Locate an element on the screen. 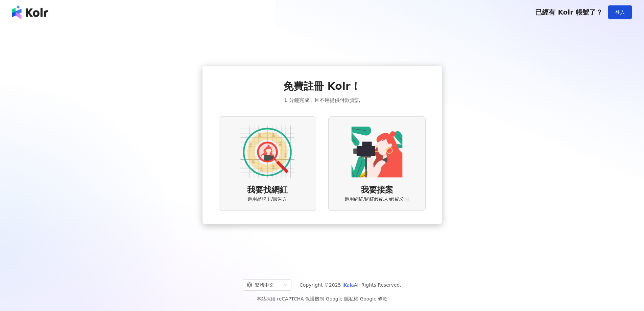 The width and height of the screenshot is (644, 311). span: 適用網紅/網紅經紀人/經紀公司 is located at coordinates (377, 199).